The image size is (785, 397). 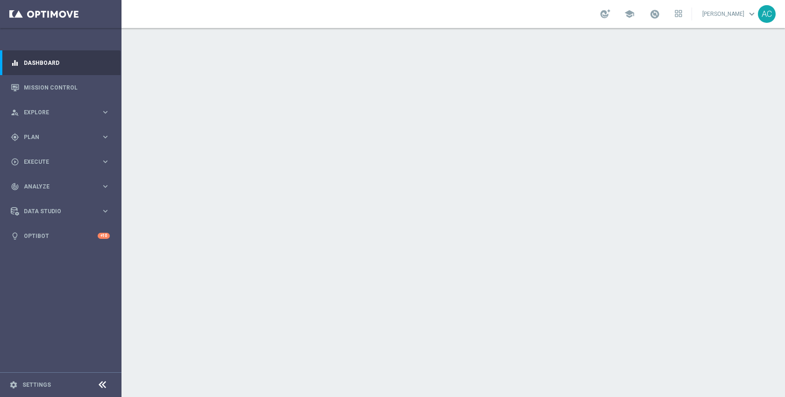 I want to click on div: gps_fixed Plan keyboard_arrow_right, so click(x=60, y=137).